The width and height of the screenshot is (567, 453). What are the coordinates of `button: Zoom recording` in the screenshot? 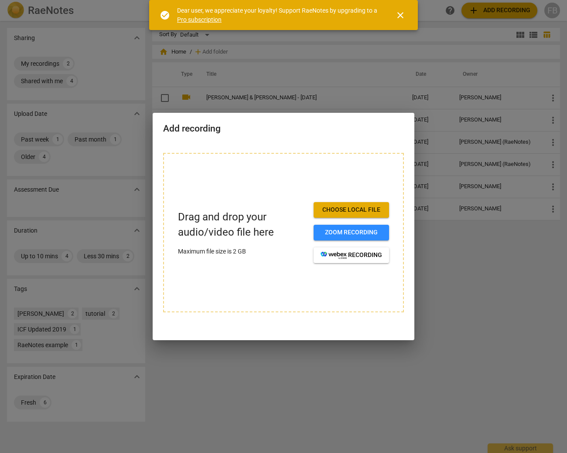 It's located at (351, 233).